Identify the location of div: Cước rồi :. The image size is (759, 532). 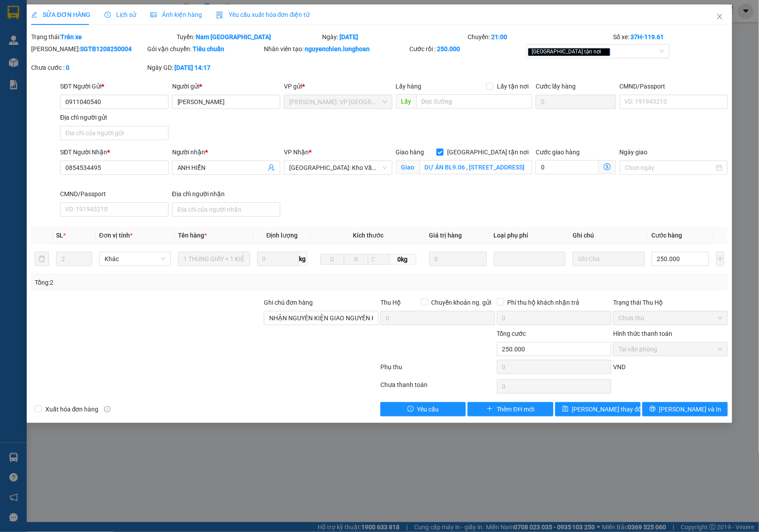
(467, 49).